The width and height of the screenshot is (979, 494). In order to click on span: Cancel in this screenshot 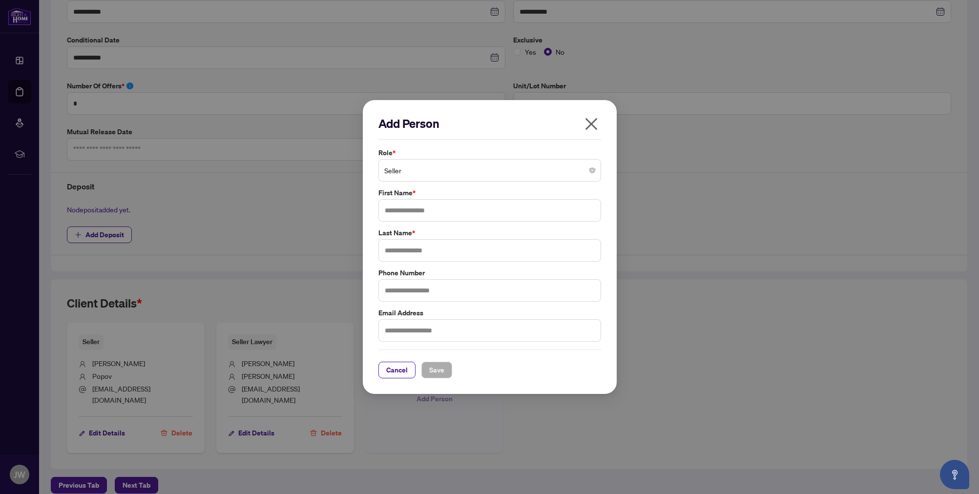, I will do `click(397, 370)`.